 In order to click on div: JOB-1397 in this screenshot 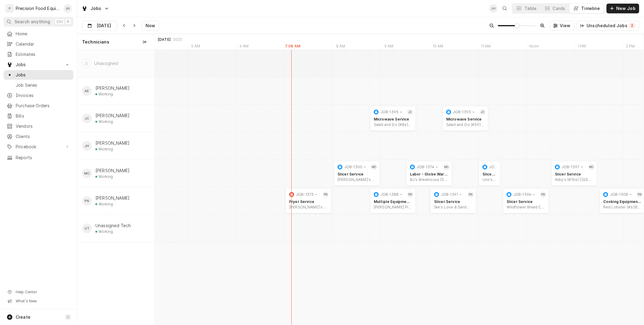, I will do `click(570, 167)`.